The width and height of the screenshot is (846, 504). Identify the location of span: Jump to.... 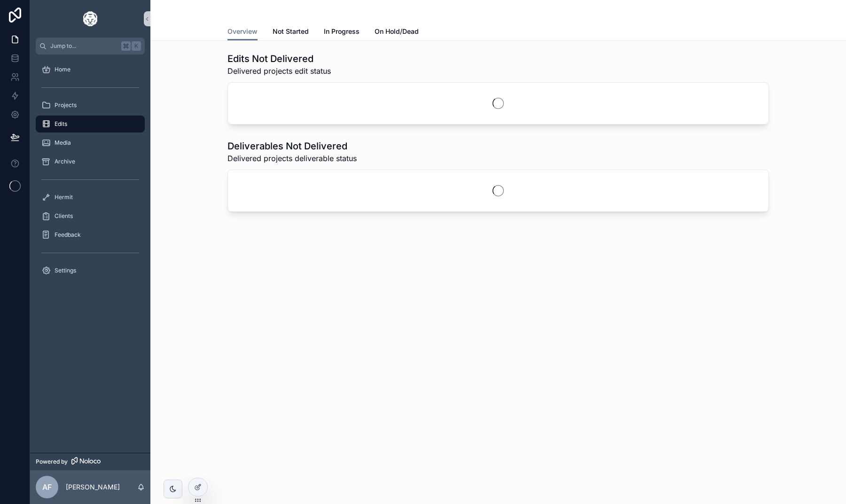
(83, 46).